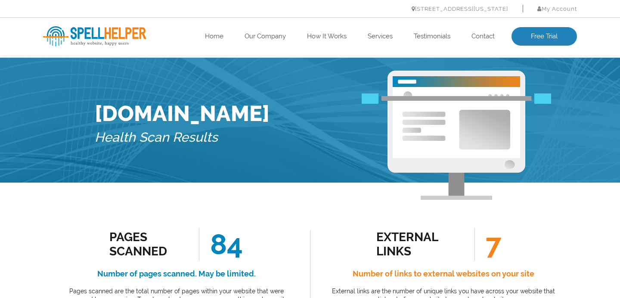  What do you see at coordinates (443, 274) in the screenshot?
I see `h4: Number of links to external websites on your site` at bounding box center [443, 274].